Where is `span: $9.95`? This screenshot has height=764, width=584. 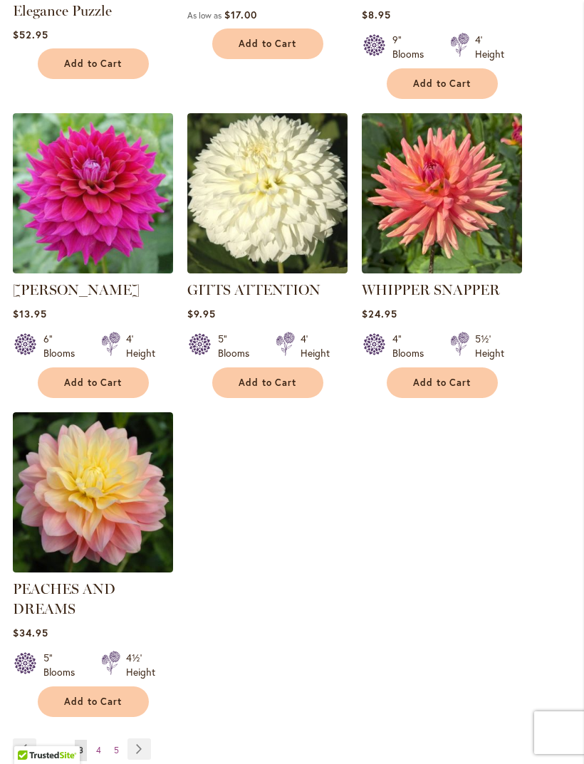 span: $9.95 is located at coordinates (202, 313).